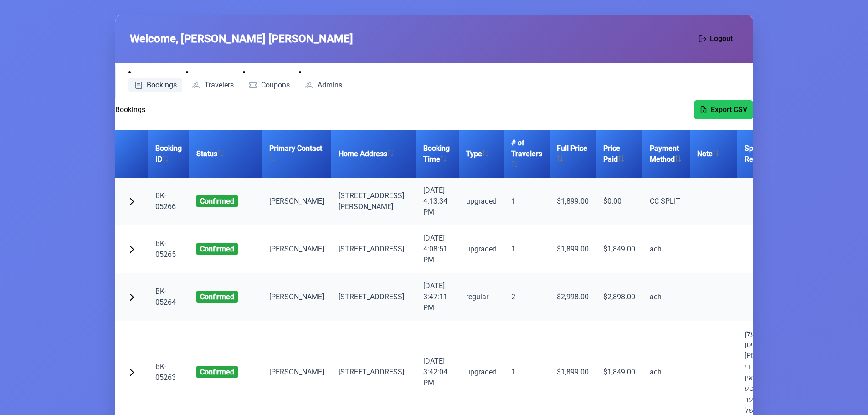  I want to click on td: regular, so click(481, 296).